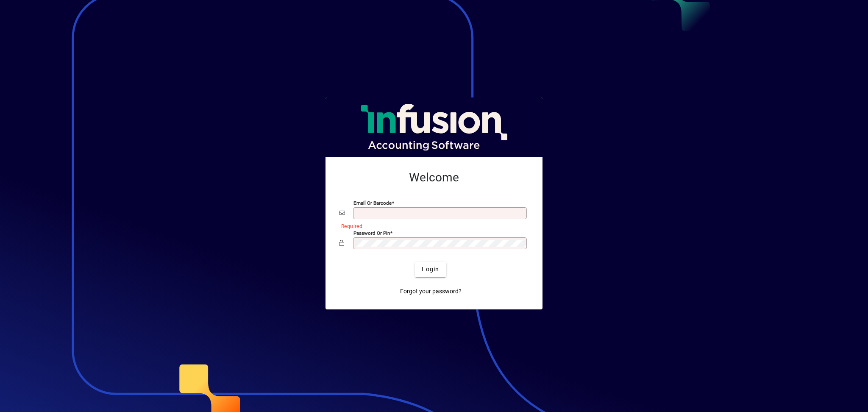 Image resolution: width=868 pixels, height=412 pixels. I want to click on a: Forgot your password?, so click(431, 291).